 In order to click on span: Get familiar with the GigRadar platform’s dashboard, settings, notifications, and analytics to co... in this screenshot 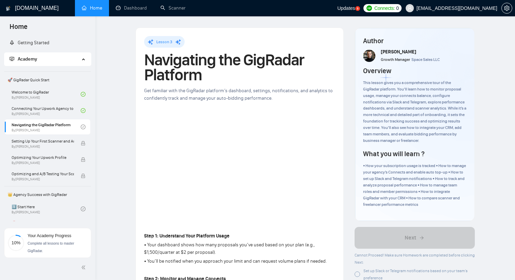, I will do `click(238, 94)`.